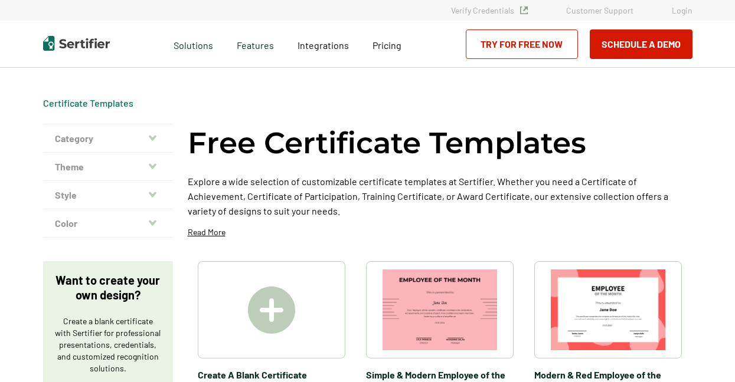 This screenshot has height=382, width=735. Describe the element at coordinates (108, 224) in the screenshot. I see `button: Color` at that location.